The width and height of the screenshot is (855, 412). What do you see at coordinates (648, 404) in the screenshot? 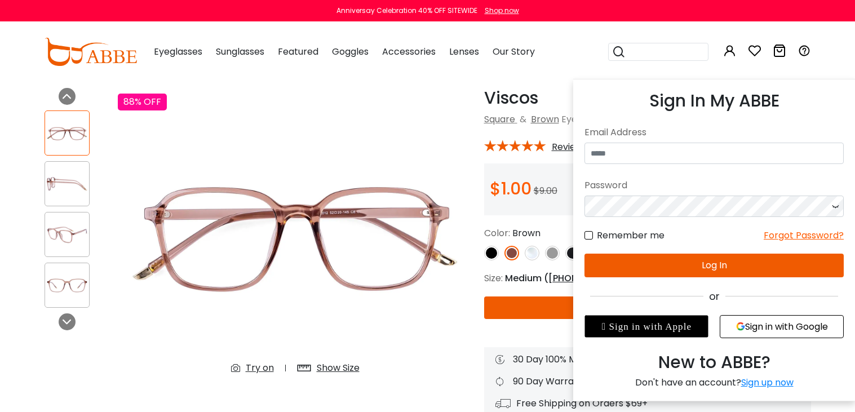
I see `div: Free Shipping on Orders $69+` at bounding box center [648, 404].